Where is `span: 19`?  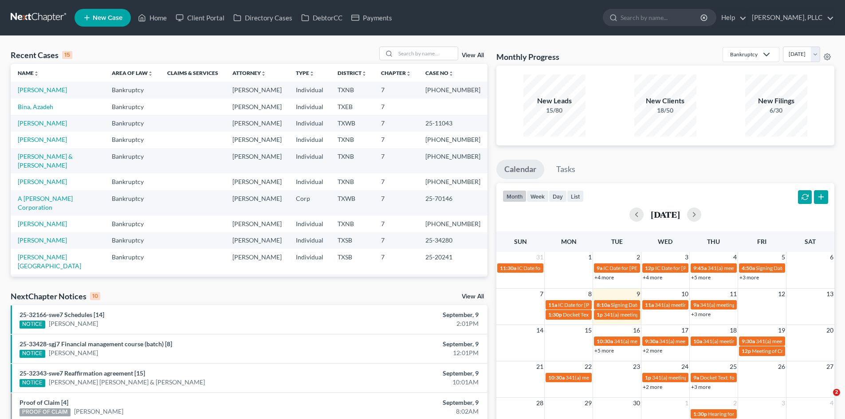 span: 19 is located at coordinates (781, 330).